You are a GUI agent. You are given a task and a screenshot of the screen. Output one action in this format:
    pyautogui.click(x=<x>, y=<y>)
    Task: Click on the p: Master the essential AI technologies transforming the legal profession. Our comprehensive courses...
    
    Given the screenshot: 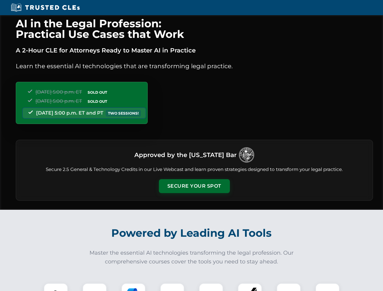 What is the action you would take?
    pyautogui.click(x=192, y=258)
    